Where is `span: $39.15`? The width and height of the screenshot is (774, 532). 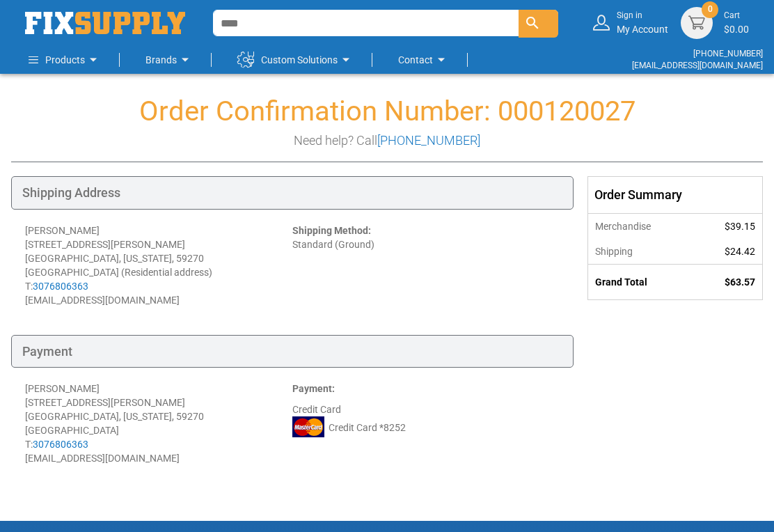
span: $39.15 is located at coordinates (740, 226).